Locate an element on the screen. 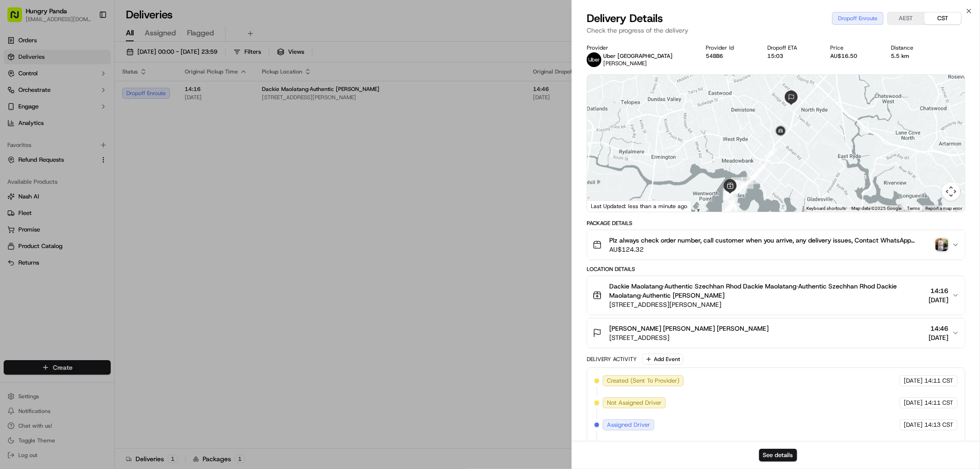 The width and height of the screenshot is (980, 469). span: Knowledge Base is located at coordinates (44, 210).